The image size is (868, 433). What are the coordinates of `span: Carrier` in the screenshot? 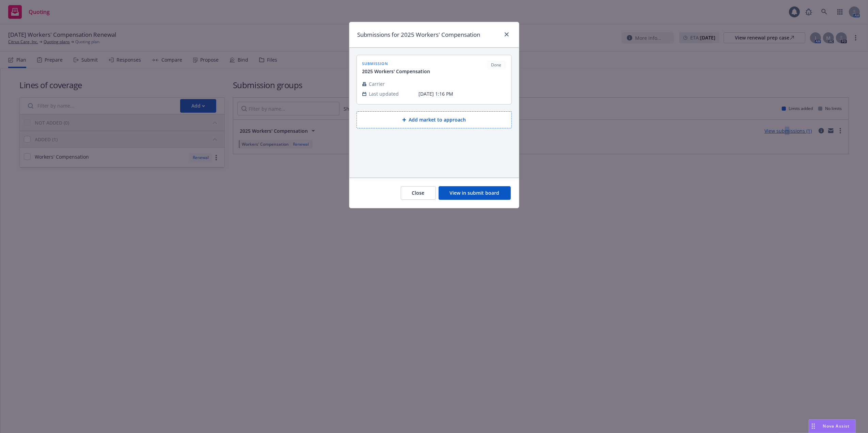 It's located at (377, 84).